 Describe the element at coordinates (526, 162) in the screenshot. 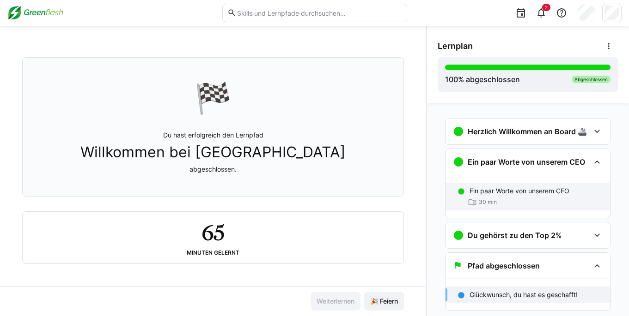

I see `h3: Ein paar Worte von unserem CEO` at that location.